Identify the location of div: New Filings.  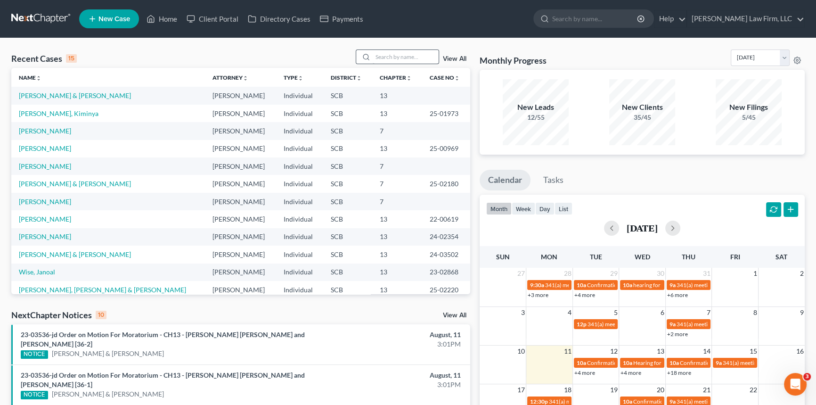
(748, 107).